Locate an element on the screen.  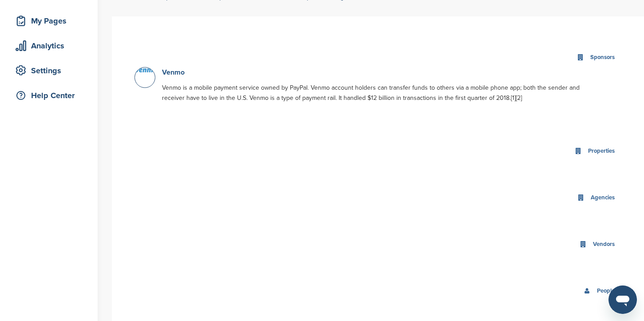
div: Properties is located at coordinates (601, 151).